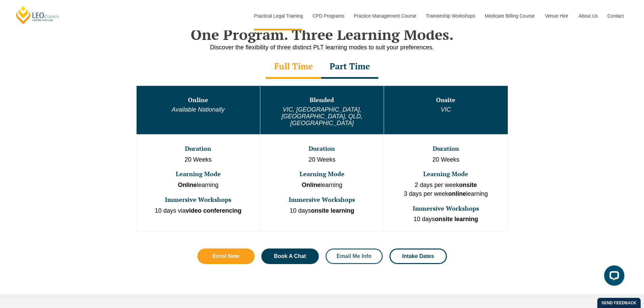 This screenshot has height=308, width=644. I want to click on div: Full Time, so click(294, 67).